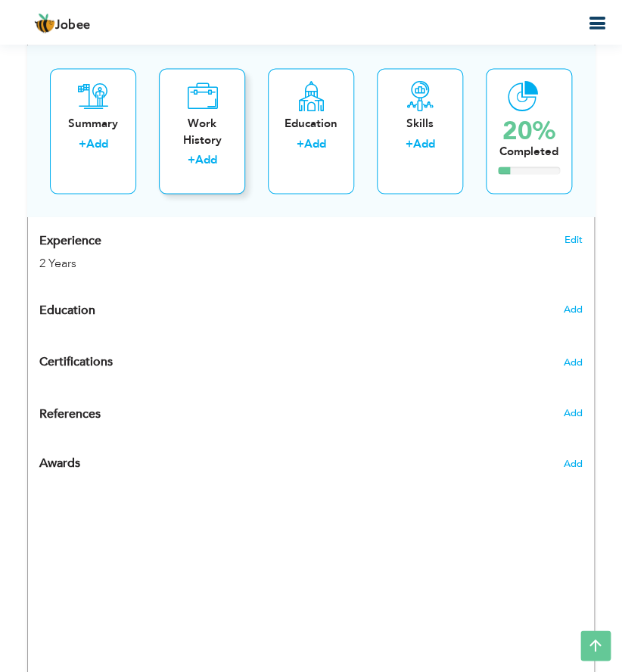  Describe the element at coordinates (311, 459) in the screenshot. I see `div: Add the awards you’ve earned.` at that location.